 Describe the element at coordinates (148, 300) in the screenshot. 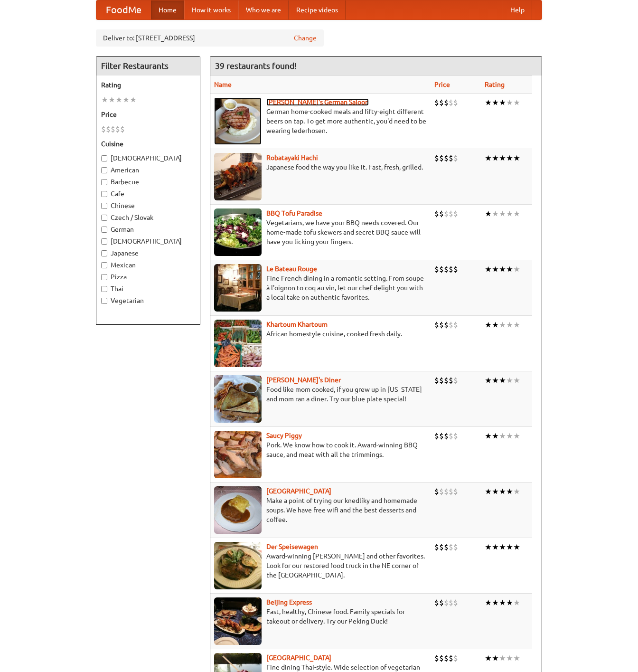

I see `label: Vegetarian` at that location.